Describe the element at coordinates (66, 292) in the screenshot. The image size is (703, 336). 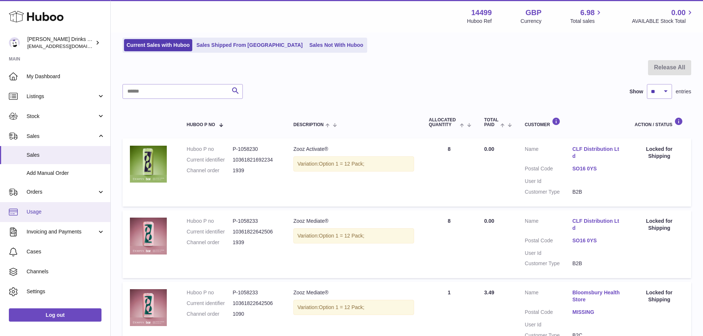
I see `span: Settings` at that location.